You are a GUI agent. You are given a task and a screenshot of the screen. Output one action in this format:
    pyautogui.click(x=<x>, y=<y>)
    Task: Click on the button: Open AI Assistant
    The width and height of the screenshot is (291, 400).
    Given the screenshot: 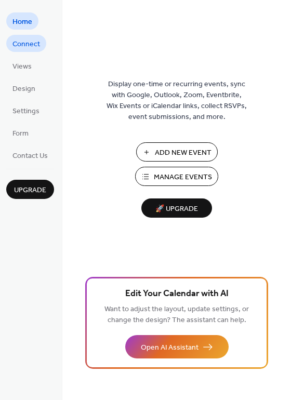 What is the action you would take?
    pyautogui.click(x=177, y=347)
    